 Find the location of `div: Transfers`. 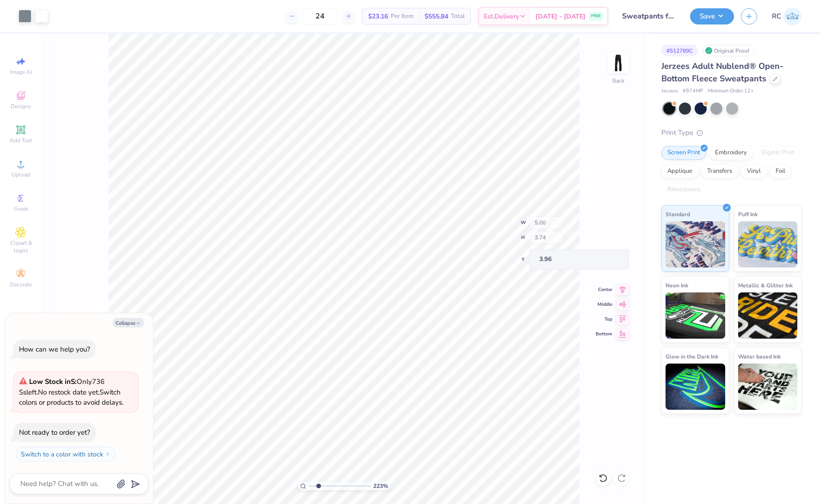

div: Transfers is located at coordinates (720, 172).